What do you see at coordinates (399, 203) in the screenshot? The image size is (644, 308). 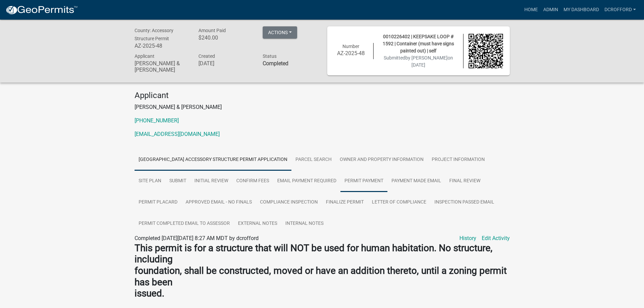 I see `a: Letter of Compliance` at bounding box center [399, 203].